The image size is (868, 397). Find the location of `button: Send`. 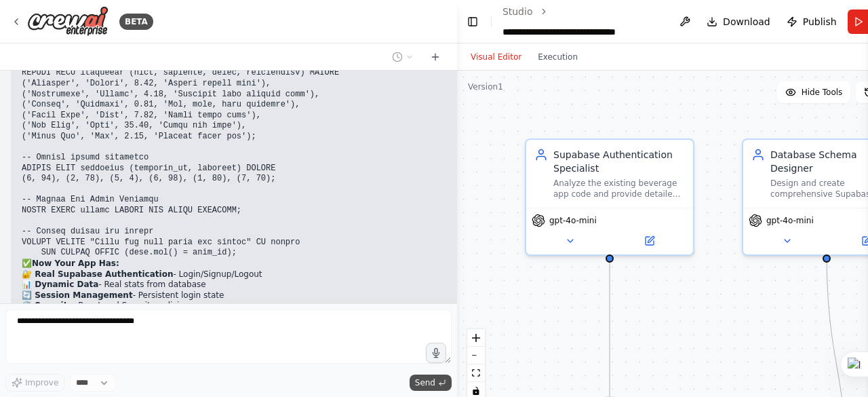

button: Send is located at coordinates (430, 383).